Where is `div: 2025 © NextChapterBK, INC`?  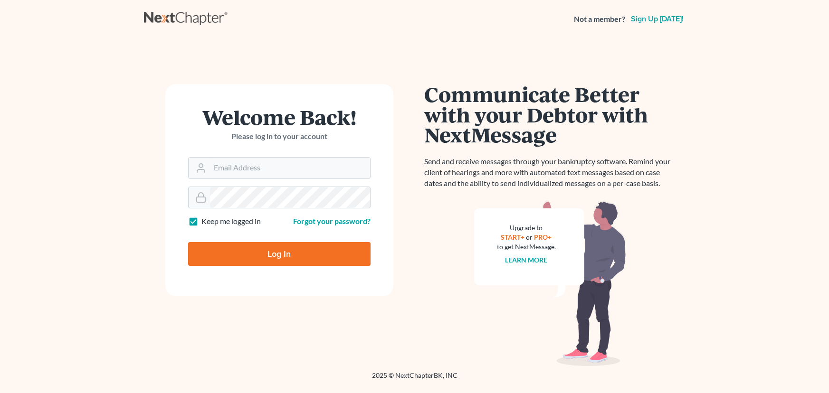
div: 2025 © NextChapterBK, INC is located at coordinates (415, 380).